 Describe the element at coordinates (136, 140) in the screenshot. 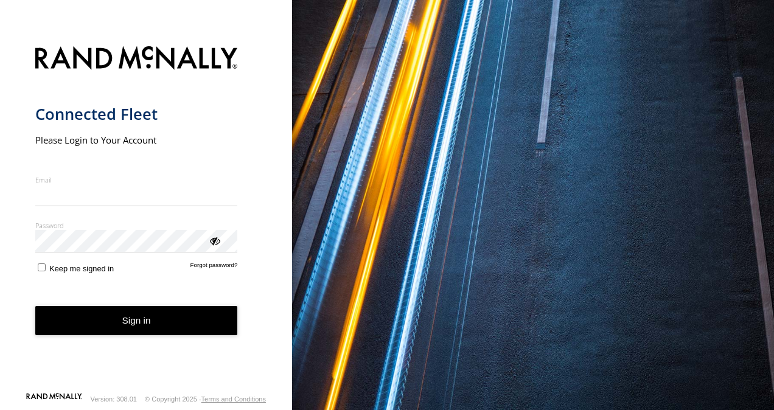

I see `h2: Please Login to Your Account` at that location.